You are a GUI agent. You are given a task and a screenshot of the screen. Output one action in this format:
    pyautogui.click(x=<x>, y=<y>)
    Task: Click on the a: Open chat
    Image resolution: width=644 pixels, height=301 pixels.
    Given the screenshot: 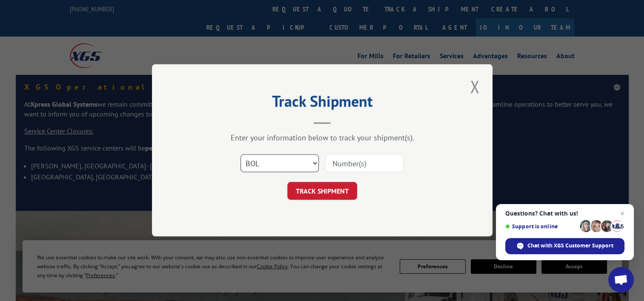 What is the action you would take?
    pyautogui.click(x=621, y=279)
    